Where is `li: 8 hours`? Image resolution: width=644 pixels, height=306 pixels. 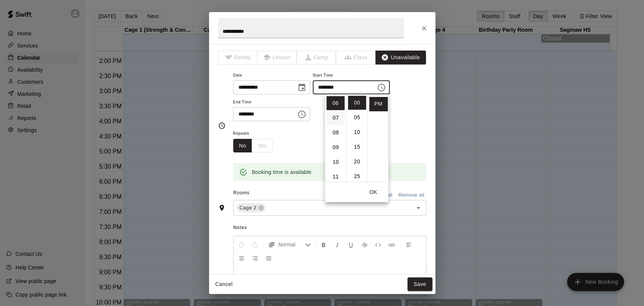
li: 8 hours is located at coordinates (335, 132).